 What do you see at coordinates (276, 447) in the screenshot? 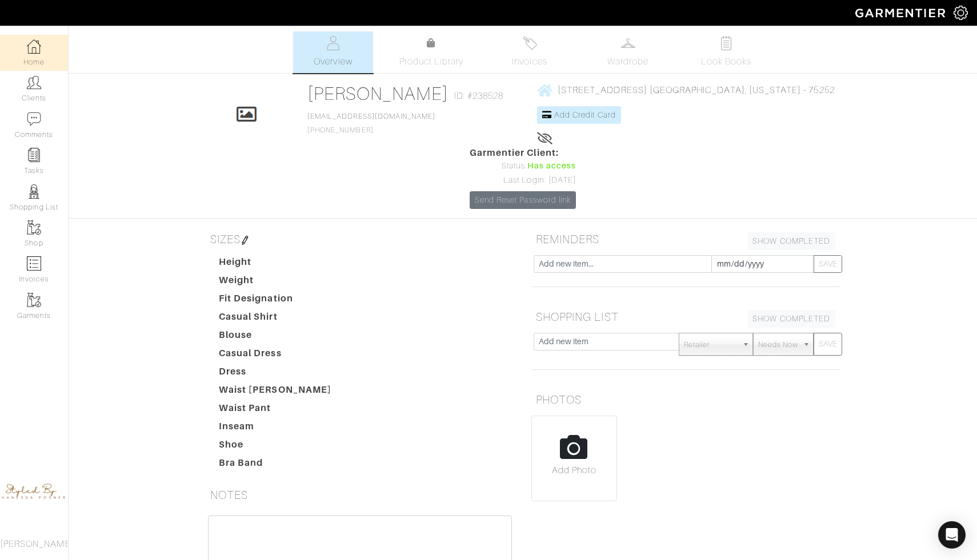
I see `dt: Shoe` at bounding box center [276, 447].